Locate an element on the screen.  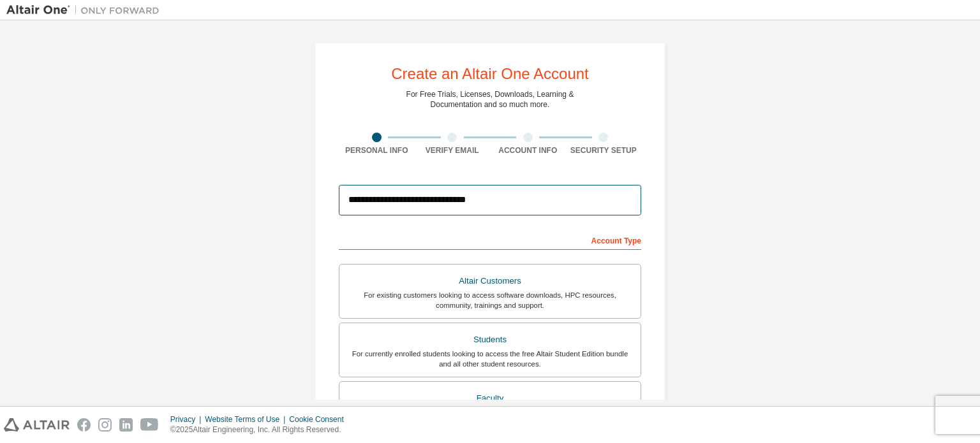
p: © 2025 Altair Engineering, Inc. All Rights Reserved. is located at coordinates (260, 429).